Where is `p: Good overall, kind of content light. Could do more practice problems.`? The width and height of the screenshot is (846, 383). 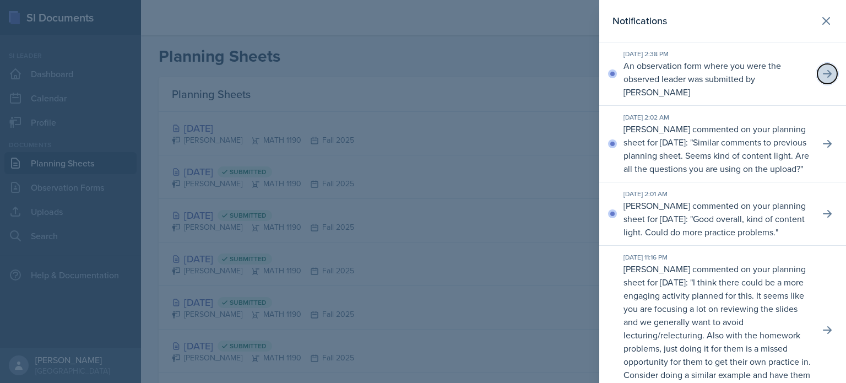
p: Good overall, kind of content light. Could do more practice problems. is located at coordinates (714, 225).